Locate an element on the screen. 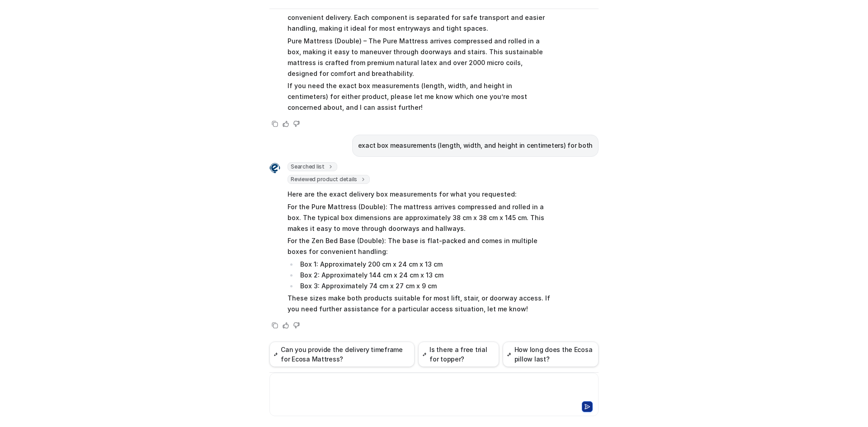 This screenshot has width=868, height=427. p: For the Pure Mattress (Double): The mattress arrives compressed and rolled in a box. The typical ... is located at coordinates (420, 218).